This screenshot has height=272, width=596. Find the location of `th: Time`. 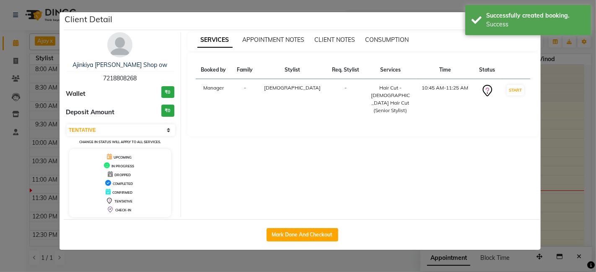

th: Time is located at coordinates (445, 70).